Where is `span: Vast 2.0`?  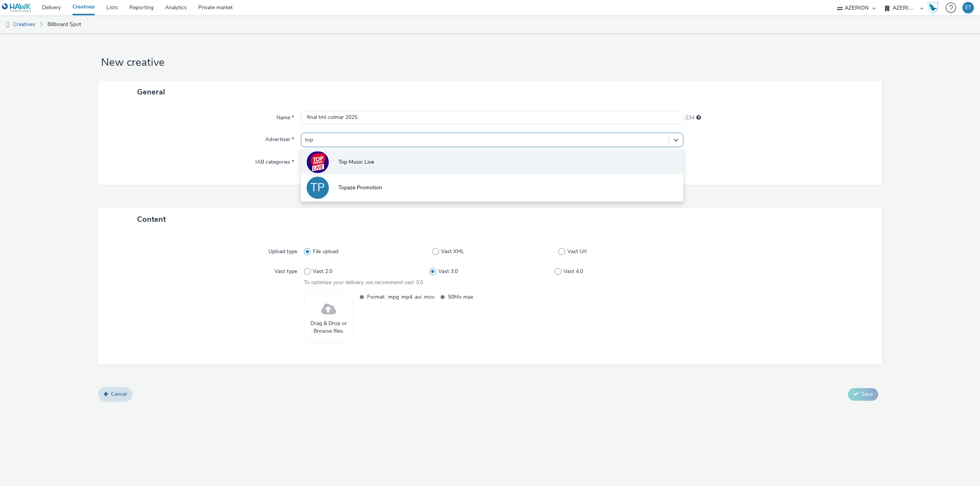 span: Vast 2.0 is located at coordinates (322, 272).